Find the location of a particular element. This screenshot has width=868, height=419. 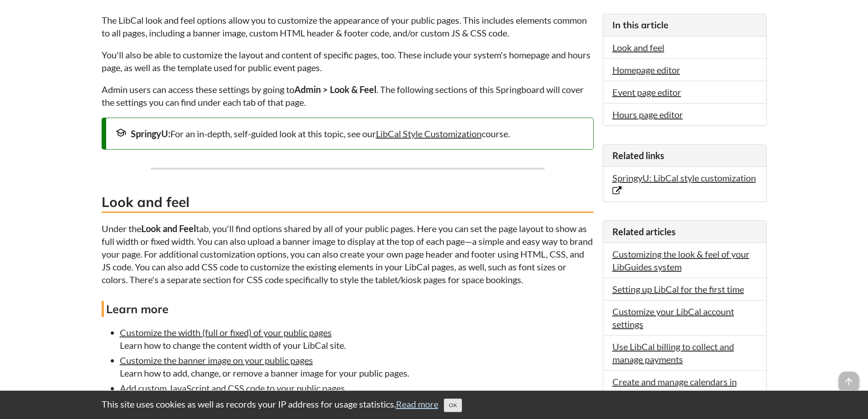

a: Add custom JavaScript and CSS code to your public pages is located at coordinates (233, 388).